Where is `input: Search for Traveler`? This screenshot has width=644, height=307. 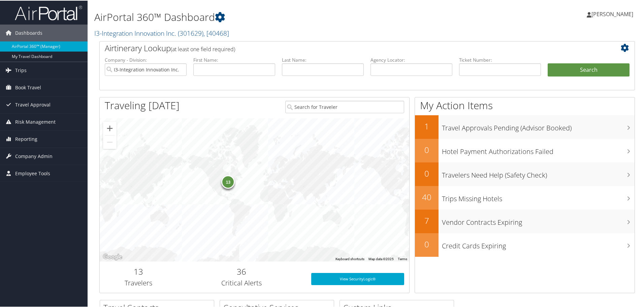 input: Search for Traveler is located at coordinates (345, 106).